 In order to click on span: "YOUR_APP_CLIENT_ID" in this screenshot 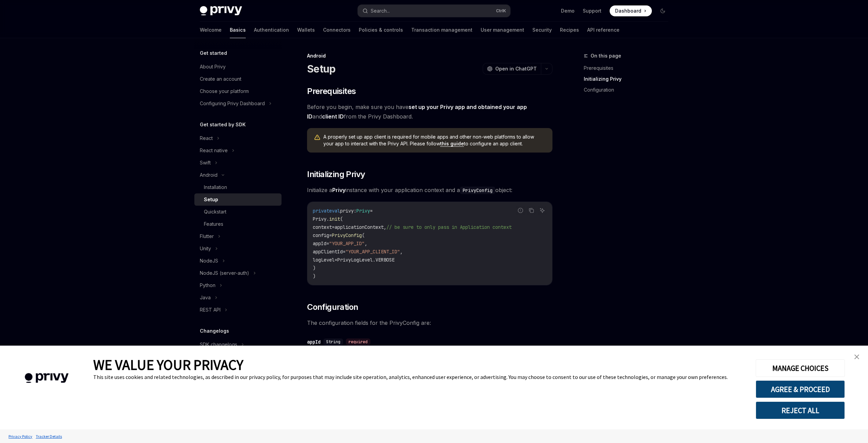, I will do `click(373, 252)`.